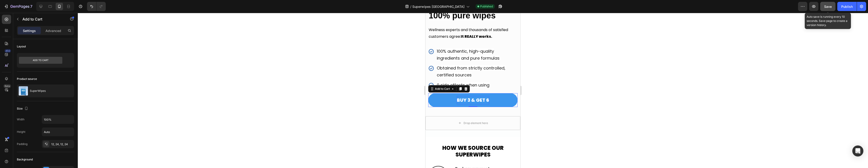 This screenshot has height=168, width=868. I want to click on button: Save, so click(827, 6).